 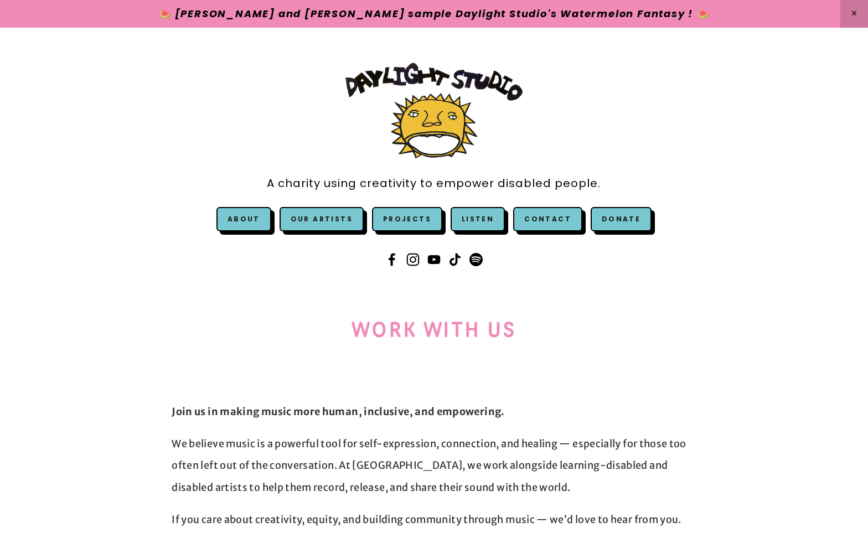 What do you see at coordinates (338, 411) in the screenshot?
I see `strong: Join us in making music more human, inclusive, and empowering.` at bounding box center [338, 411].